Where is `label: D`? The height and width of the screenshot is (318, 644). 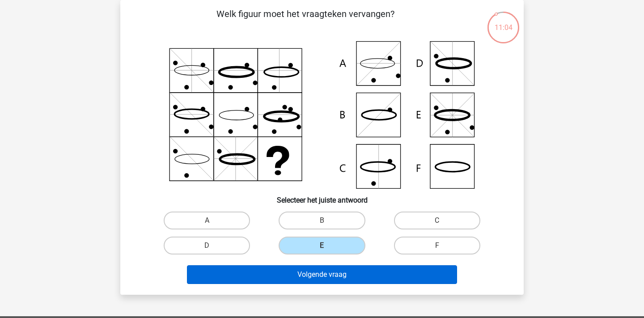
label: D is located at coordinates (207, 245).